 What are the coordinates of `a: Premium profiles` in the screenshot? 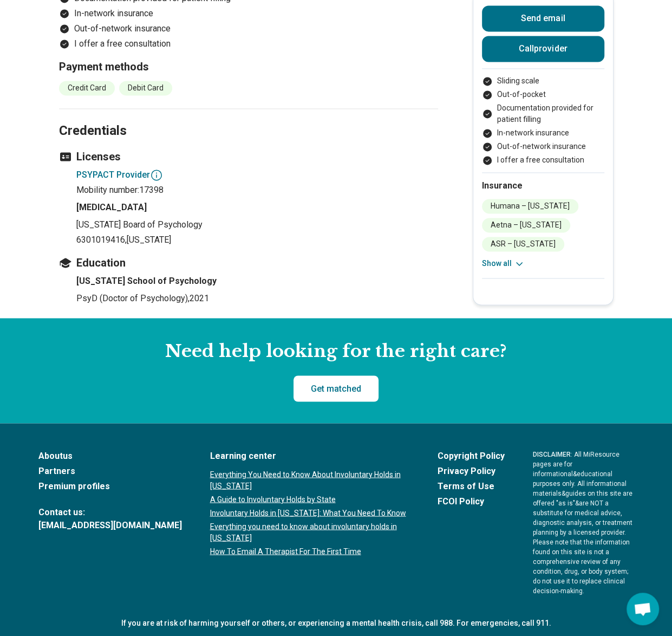 It's located at (110, 486).